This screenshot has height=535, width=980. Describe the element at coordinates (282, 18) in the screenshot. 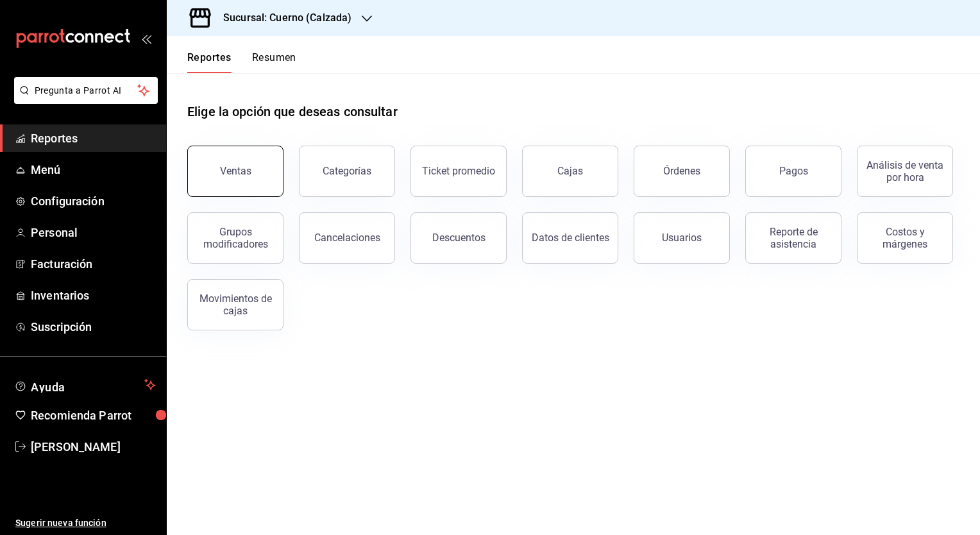

I see `h3: Sucursal: Cuerno (Calzada)` at that location.